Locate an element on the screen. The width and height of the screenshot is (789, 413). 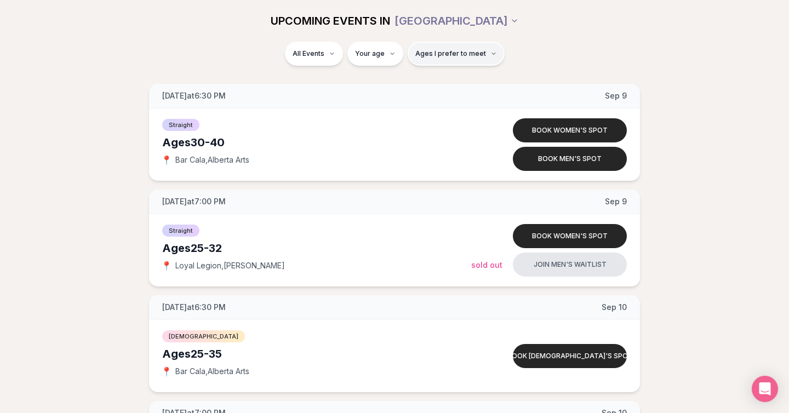
div: Ages 25-35 is located at coordinates (317, 354).